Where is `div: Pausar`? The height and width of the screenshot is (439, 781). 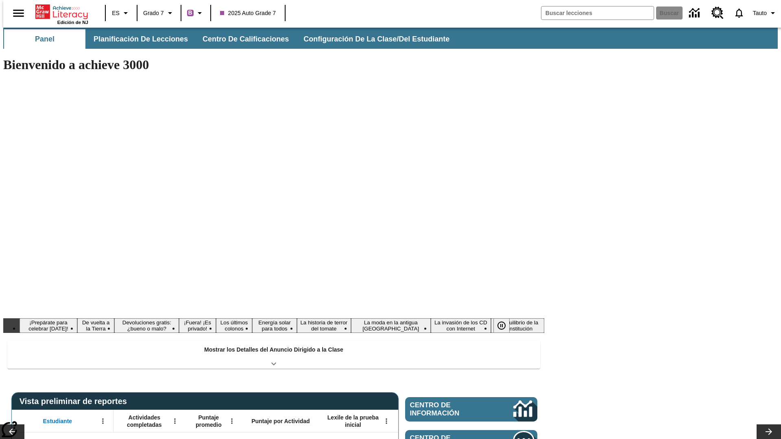
div: Pausar is located at coordinates (506, 326).